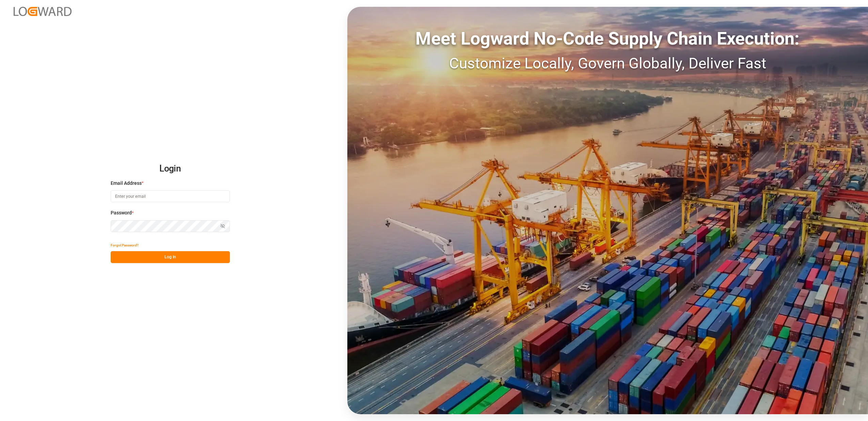 This screenshot has height=421, width=868. I want to click on span: Email Address, so click(126, 183).